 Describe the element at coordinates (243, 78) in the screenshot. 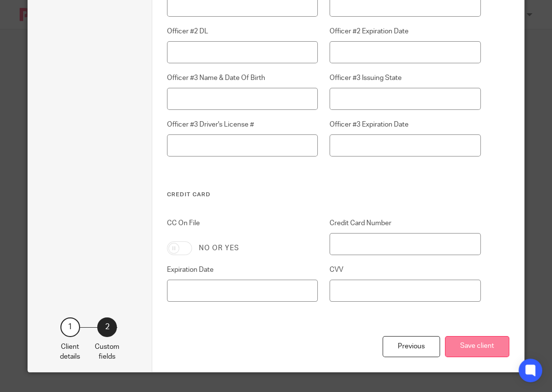

I see `label: Officer #3 Name & Date Of Birth` at that location.